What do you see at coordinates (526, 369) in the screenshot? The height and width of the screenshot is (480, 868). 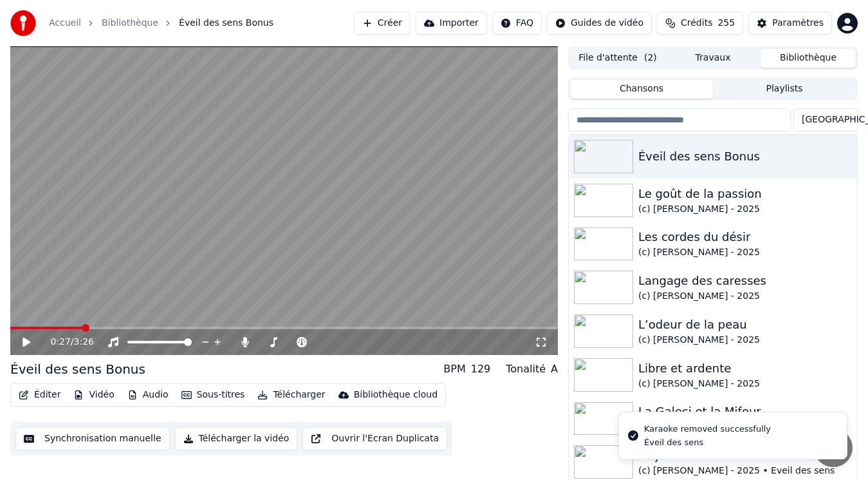 I see `div: Tonalité` at bounding box center [526, 369].